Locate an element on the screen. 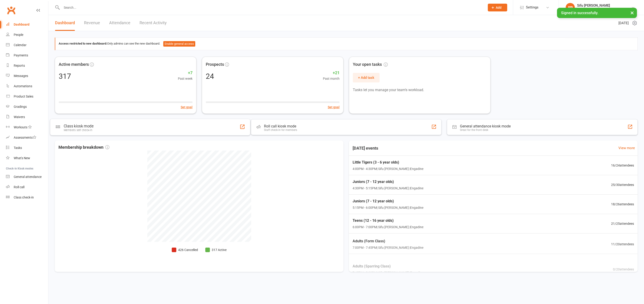  span: Little Tigers (3 - 6 year olds) is located at coordinates (388, 162).